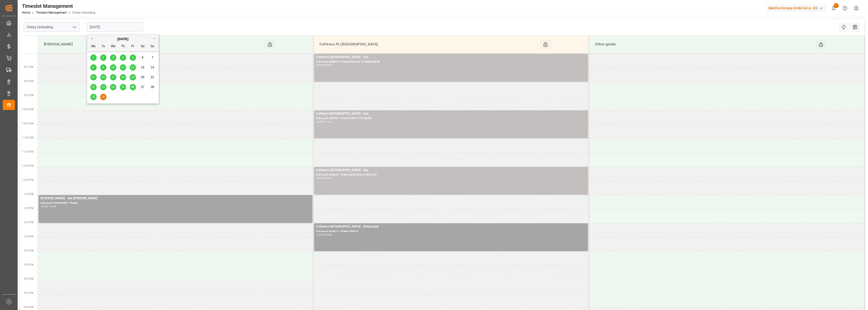 This screenshot has width=868, height=310. I want to click on div: Choose Tuesday, September 16th, 2025, so click(103, 78).